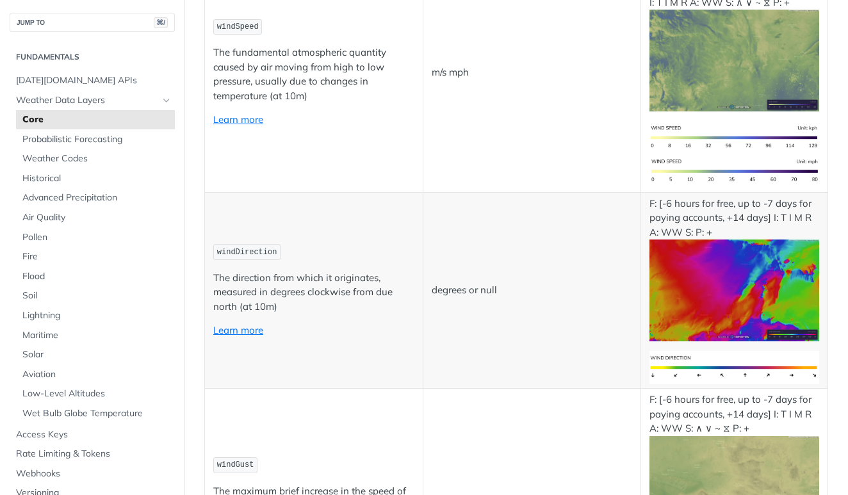 The width and height of the screenshot is (848, 495). I want to click on a: Solar, so click(95, 355).